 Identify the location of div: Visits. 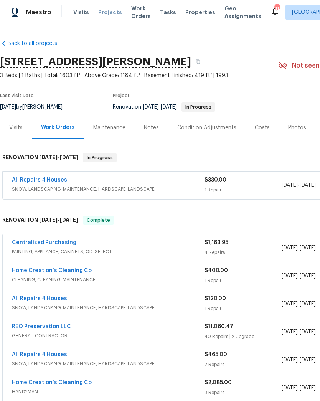
(16, 128).